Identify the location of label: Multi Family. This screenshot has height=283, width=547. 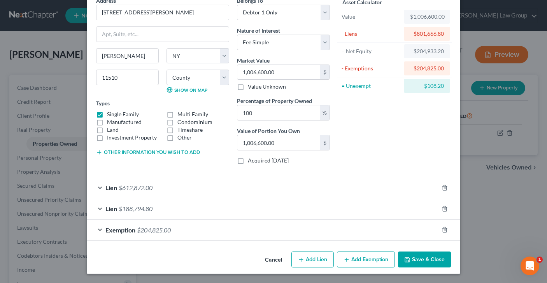
(193, 114).